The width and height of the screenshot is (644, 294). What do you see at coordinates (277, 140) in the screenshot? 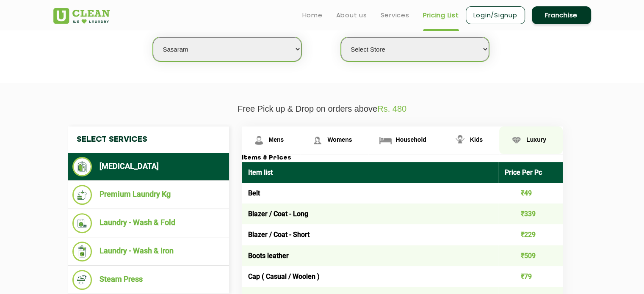
I see `span: Mens` at bounding box center [277, 140].